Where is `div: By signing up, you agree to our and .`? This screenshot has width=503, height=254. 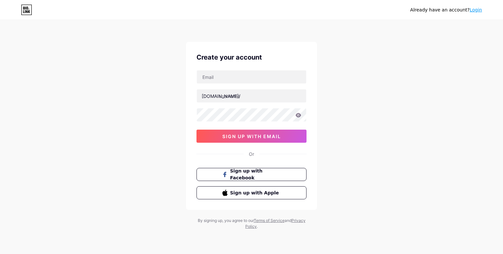
div: By signing up, you agree to our and . is located at coordinates (252, 224).